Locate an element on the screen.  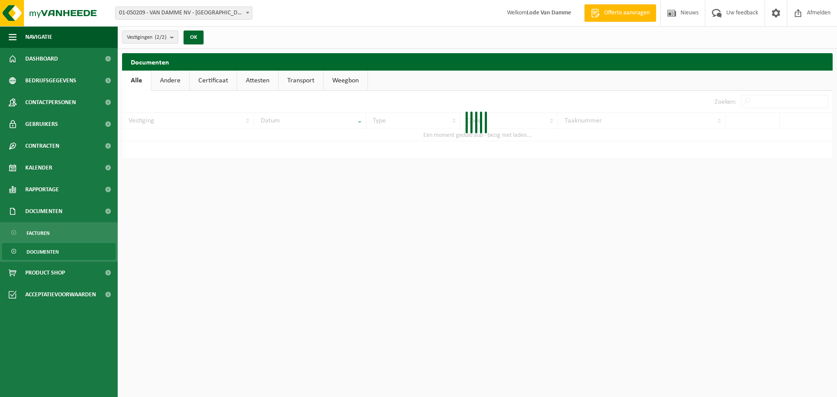
span: 01-050209 - VAN DAMME NV - WAREGEM is located at coordinates (184, 13).